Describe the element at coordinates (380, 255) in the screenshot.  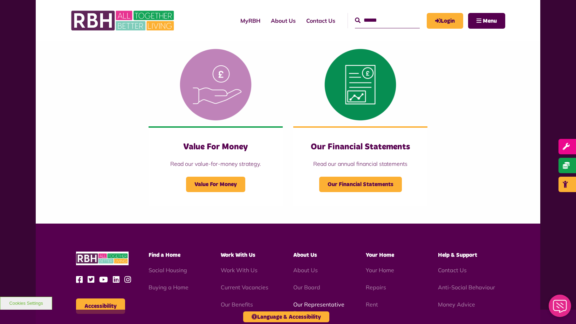
I see `span: Your Home` at that location.